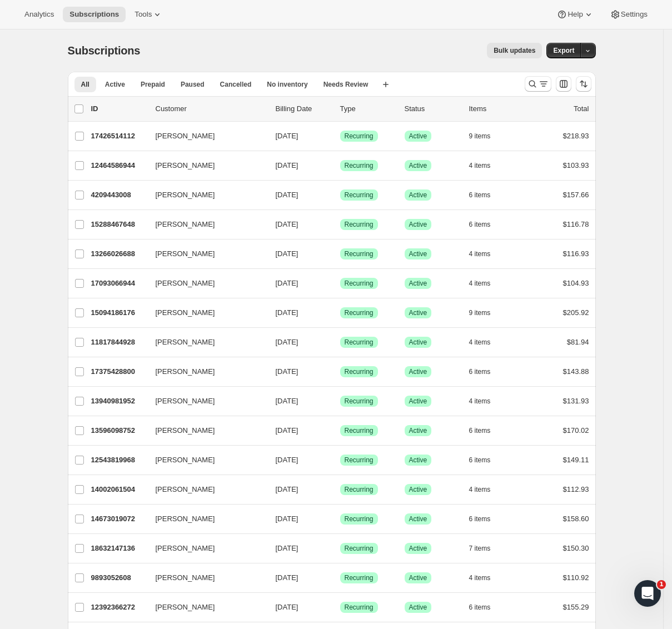 Image resolution: width=672 pixels, height=629 pixels. I want to click on div: Items, so click(496, 109).